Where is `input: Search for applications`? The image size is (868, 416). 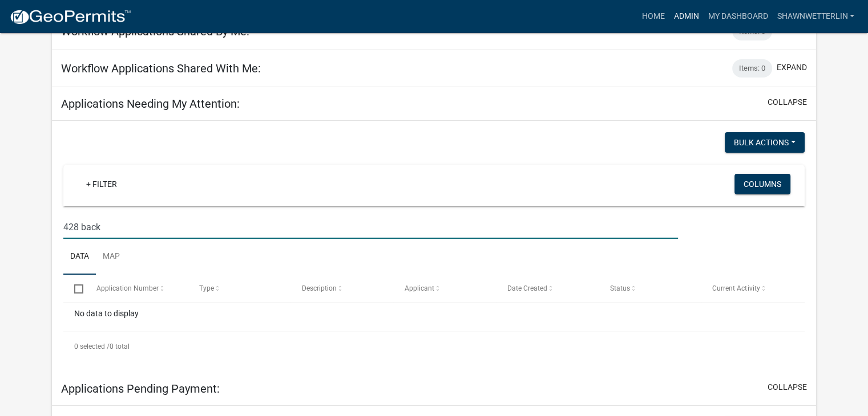 input: Search for applications is located at coordinates (371, 227).